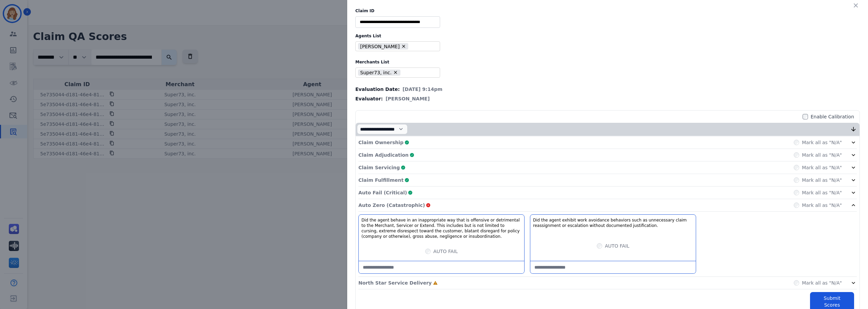 This screenshot has width=868, height=309. What do you see at coordinates (608, 62) in the screenshot?
I see `label: Merchants List` at bounding box center [608, 62].